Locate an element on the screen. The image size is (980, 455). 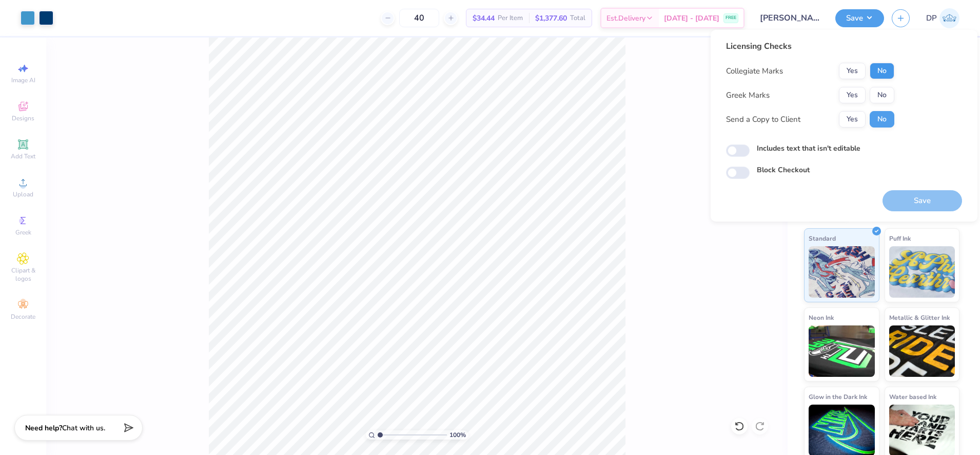
span: Image AI is located at coordinates (24, 80).